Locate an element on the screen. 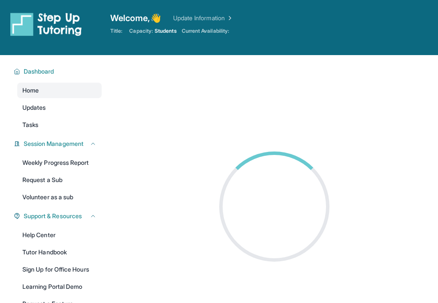 This screenshot has height=303, width=438. button: Session Management is located at coordinates (58, 144).